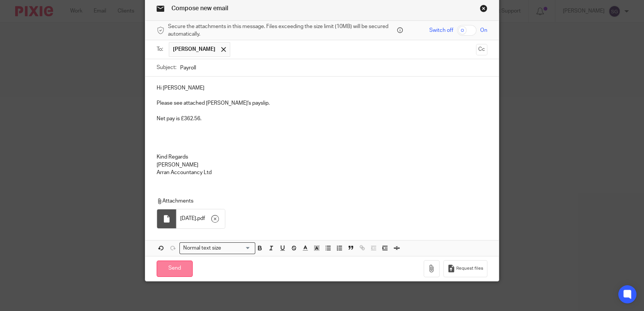 The image size is (644, 311). What do you see at coordinates (465, 268) in the screenshot?
I see `button: Request files` at bounding box center [465, 268].